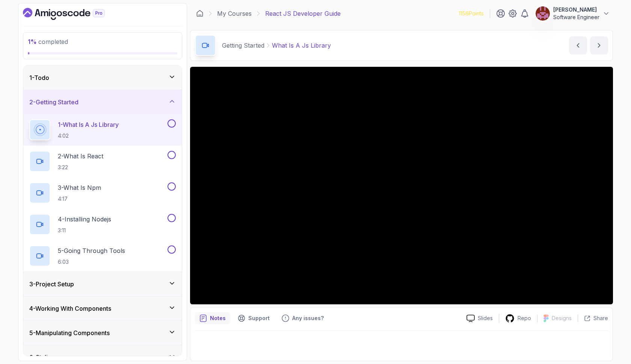 The width and height of the screenshot is (631, 364). What do you see at coordinates (593, 318) in the screenshot?
I see `button: Share` at bounding box center [593, 318].